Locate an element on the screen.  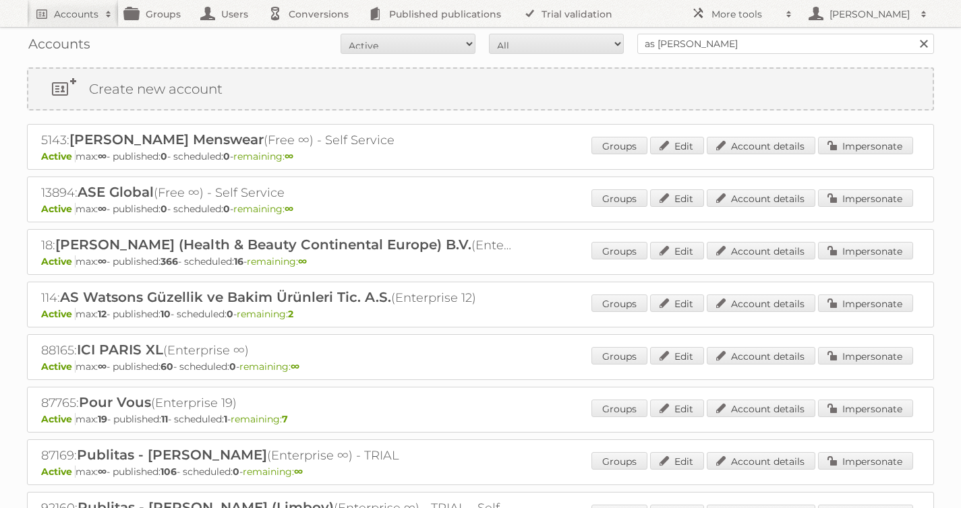
strong: 16 is located at coordinates (239, 262).